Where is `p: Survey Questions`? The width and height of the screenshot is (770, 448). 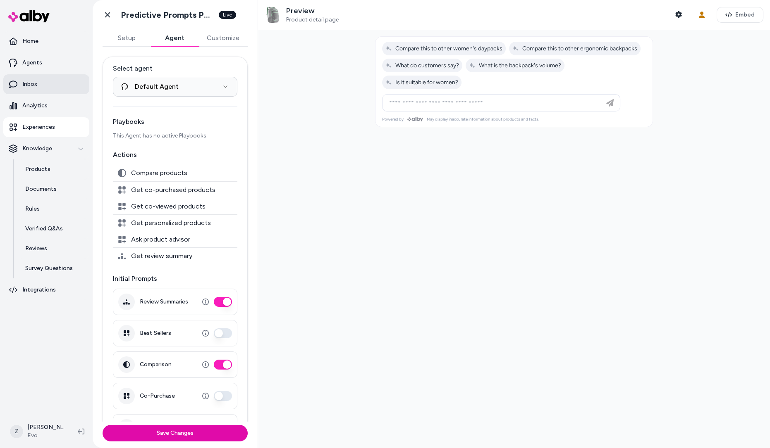 p: Survey Questions is located at coordinates (49, 269).